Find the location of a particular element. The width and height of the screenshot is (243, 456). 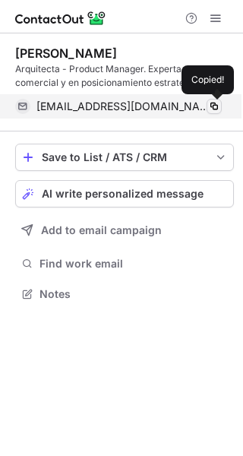

button: AI write personalized message is located at coordinates (125, 194).